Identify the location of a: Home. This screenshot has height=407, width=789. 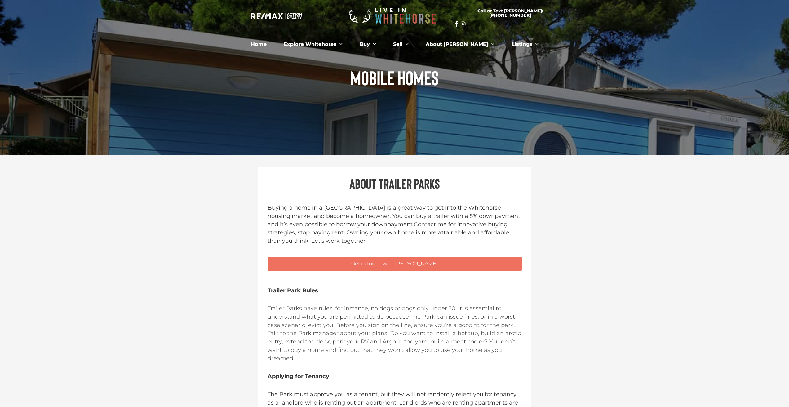
(259, 44).